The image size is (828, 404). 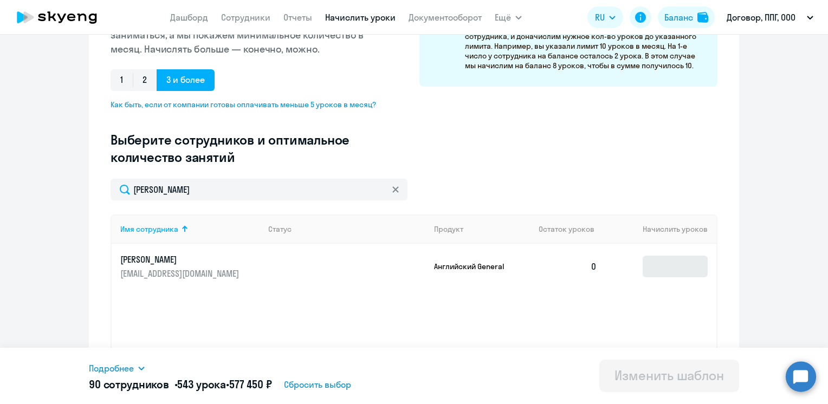 I want to click on td: 0, so click(x=568, y=266).